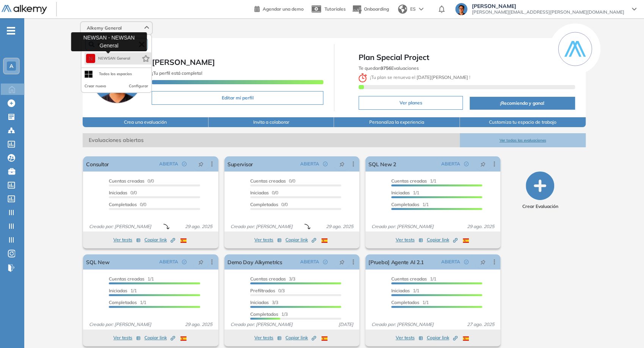 Image resolution: width=644 pixels, height=348 pixels. Describe the element at coordinates (397, 122) in the screenshot. I see `button: Personaliza la experiencia` at that location.